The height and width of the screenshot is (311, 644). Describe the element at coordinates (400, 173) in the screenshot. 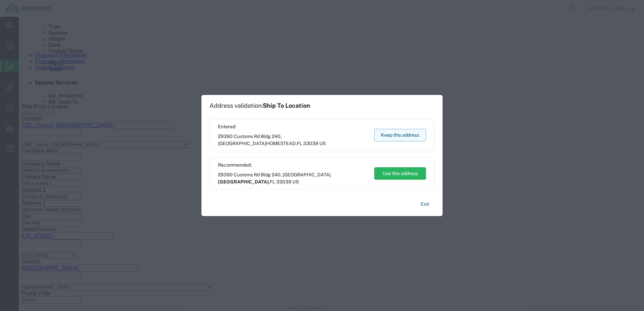

I see `button: Use this address` at that location.